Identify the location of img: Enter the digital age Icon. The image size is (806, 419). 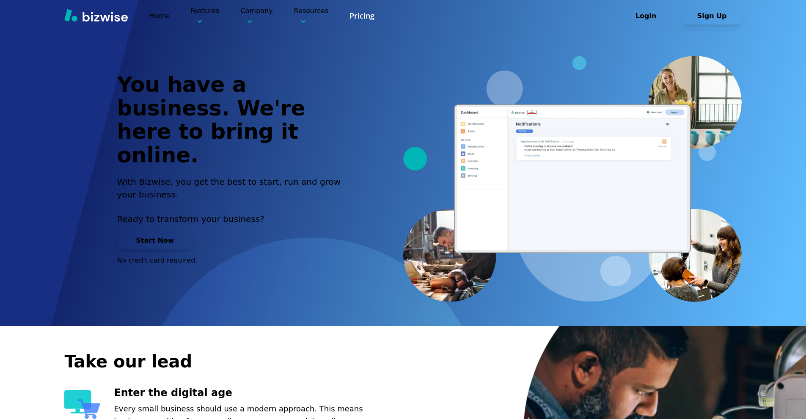
(82, 405).